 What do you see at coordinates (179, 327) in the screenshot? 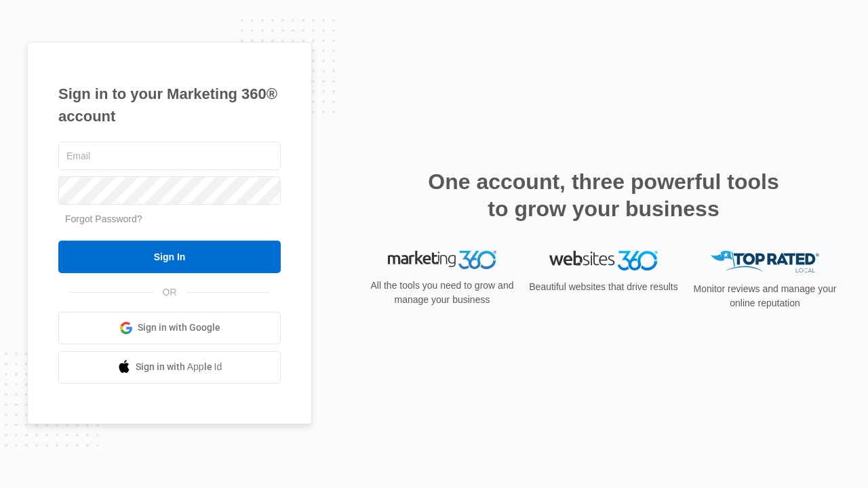
I see `span: Sign in with Google` at bounding box center [179, 327].